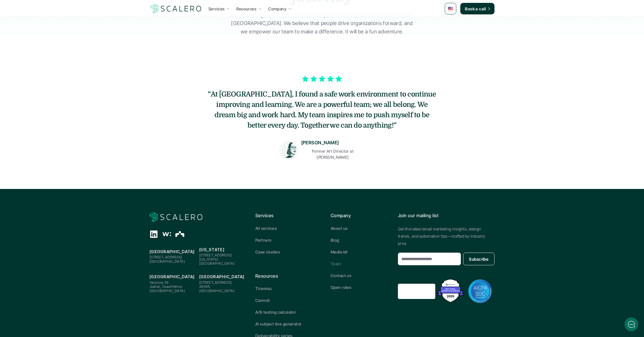 Image resolution: width=644 pixels, height=337 pixels. Describe the element at coordinates (284, 300) in the screenshot. I see `a: Cannoli` at that location.